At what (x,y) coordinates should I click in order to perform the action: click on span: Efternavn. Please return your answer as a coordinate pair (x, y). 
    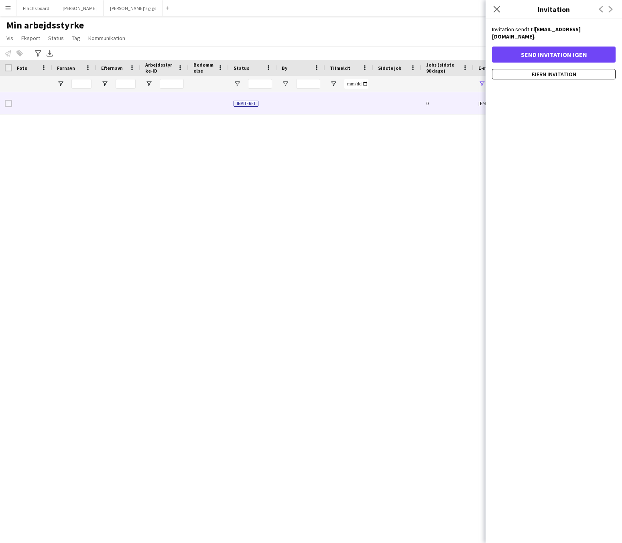
    Looking at the image, I should click on (112, 68).